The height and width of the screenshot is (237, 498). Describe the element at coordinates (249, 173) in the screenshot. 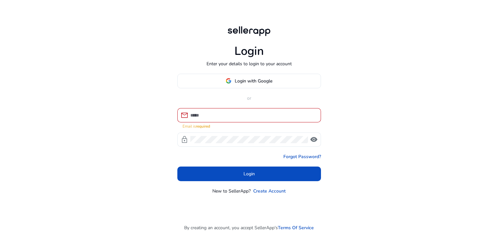

I see `span: Login` at that location.